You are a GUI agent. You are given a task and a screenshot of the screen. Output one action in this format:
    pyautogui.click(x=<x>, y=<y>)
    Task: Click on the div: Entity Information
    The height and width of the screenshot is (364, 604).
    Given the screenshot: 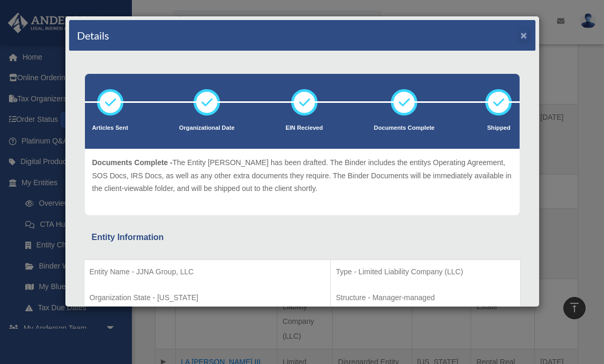 What is the action you would take?
    pyautogui.click(x=302, y=237)
    